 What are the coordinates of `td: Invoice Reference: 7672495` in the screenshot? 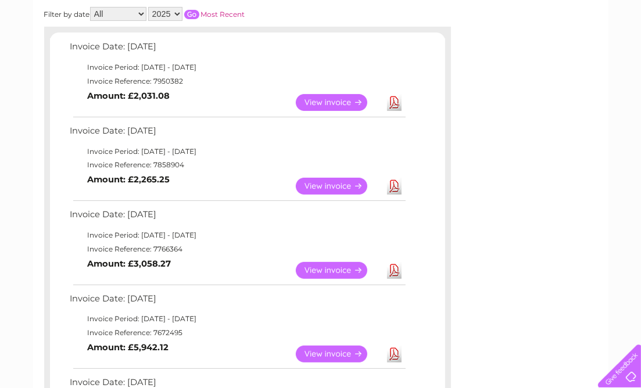 It's located at (237, 333).